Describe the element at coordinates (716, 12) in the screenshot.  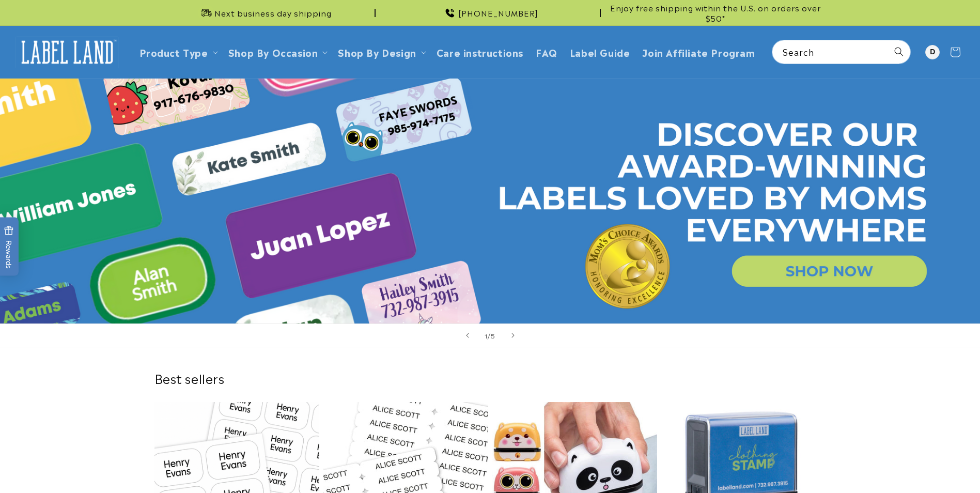
I see `span: Enjoy free shipping within the U.S. on orders over $50*` at that location.